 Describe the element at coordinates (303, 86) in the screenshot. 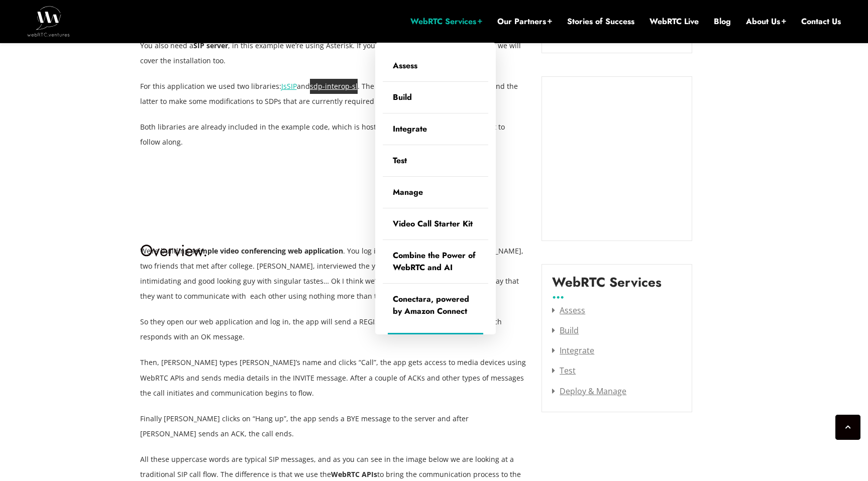

I see `span: and` at that location.